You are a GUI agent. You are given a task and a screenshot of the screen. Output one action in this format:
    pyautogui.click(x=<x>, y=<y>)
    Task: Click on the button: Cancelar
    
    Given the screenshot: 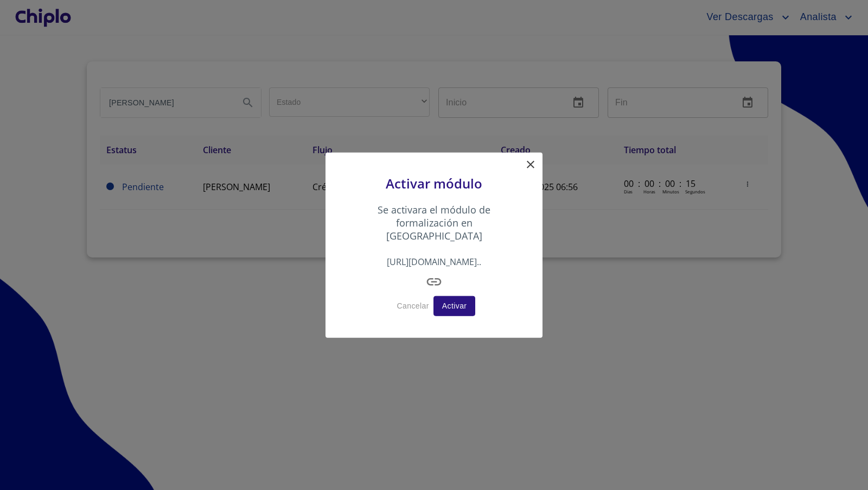 What is the action you would take?
    pyautogui.click(x=413, y=306)
    